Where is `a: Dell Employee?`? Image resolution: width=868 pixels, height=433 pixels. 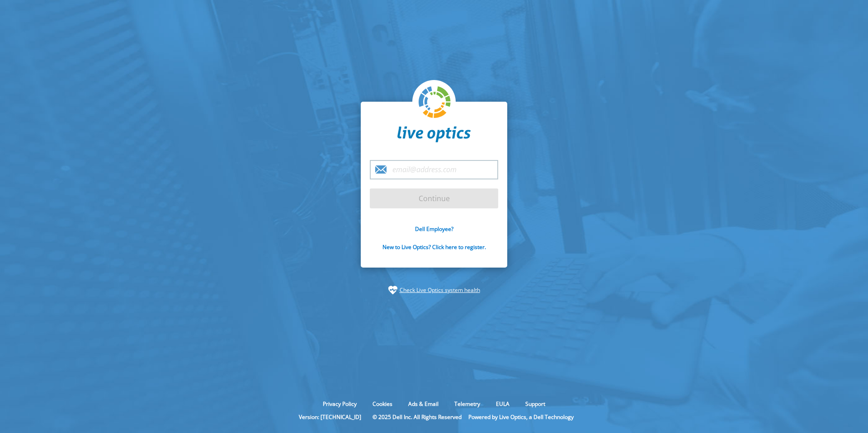
a: Dell Employee? is located at coordinates (434, 229).